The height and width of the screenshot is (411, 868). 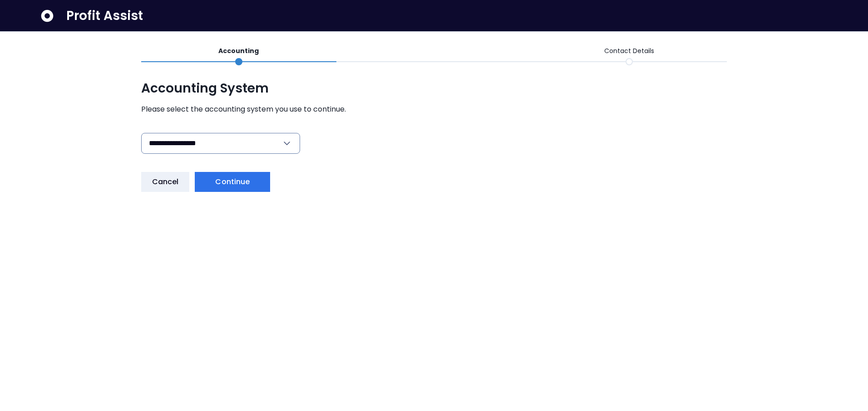 What do you see at coordinates (233, 182) in the screenshot?
I see `button: Continue` at bounding box center [233, 182].